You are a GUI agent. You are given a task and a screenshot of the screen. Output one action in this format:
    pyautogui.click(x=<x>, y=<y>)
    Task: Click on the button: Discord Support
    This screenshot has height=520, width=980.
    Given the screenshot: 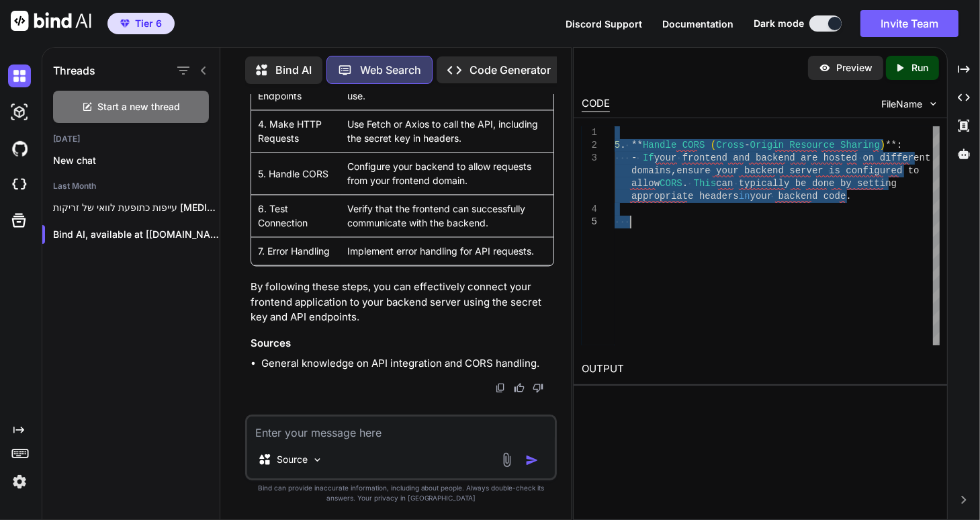 What is the action you would take?
    pyautogui.click(x=604, y=23)
    